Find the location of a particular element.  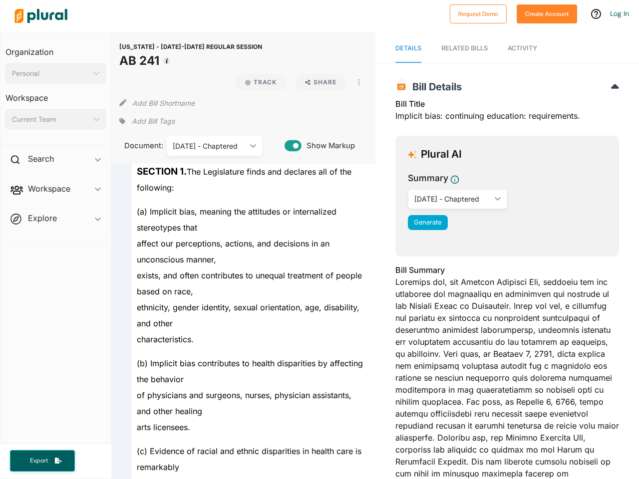

div: Add tags is located at coordinates (147, 121).